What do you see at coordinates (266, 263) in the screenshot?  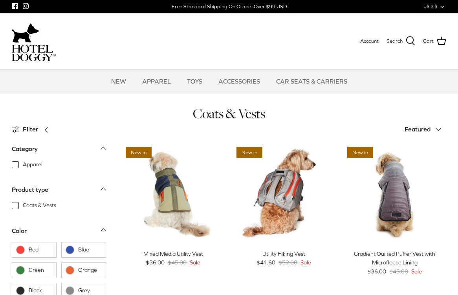 I see `span: $41.60` at bounding box center [266, 263].